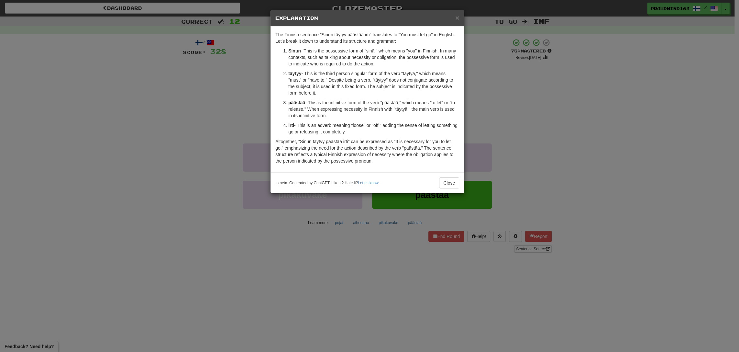  What do you see at coordinates (374, 83) in the screenshot?
I see `p: - This is the third person singular form of the verb "täytyä," which means "must" or "have to." D...` at bounding box center [374, 83].